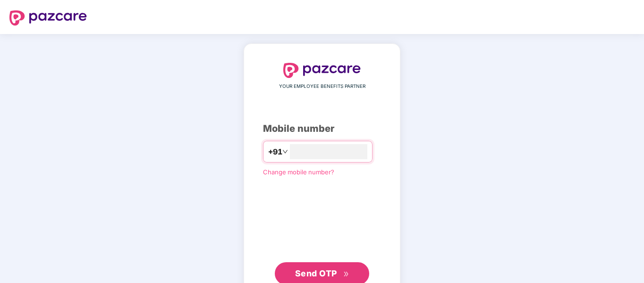 The height and width of the screenshot is (283, 644). What do you see at coordinates (316, 273) in the screenshot?
I see `span: Send OTP` at bounding box center [316, 273].